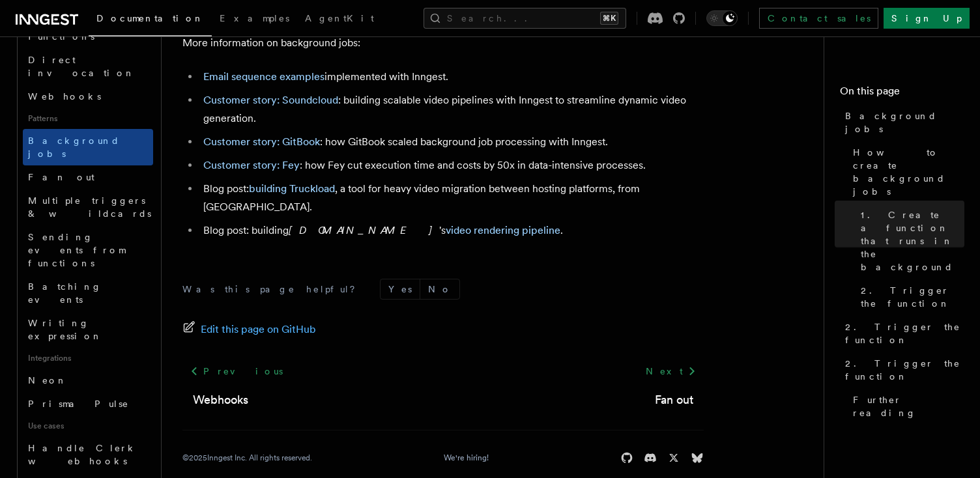  I want to click on a: building Truckload, so click(292, 188).